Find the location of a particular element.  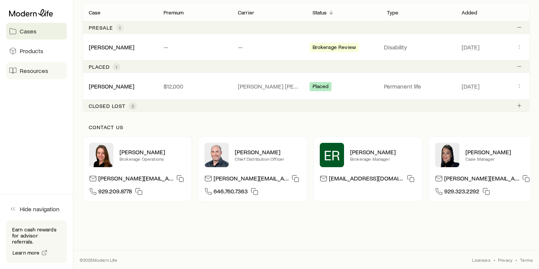

span: Placed is located at coordinates (321, 87).